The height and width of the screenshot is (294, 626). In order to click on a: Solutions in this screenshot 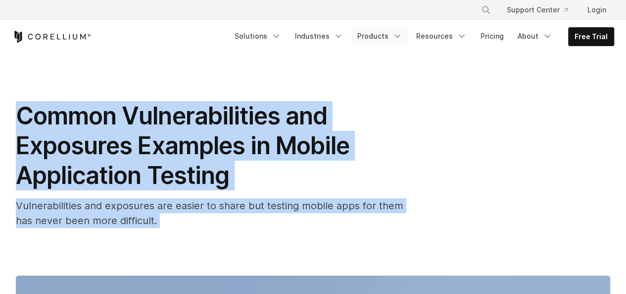, I will do `click(258, 36)`.